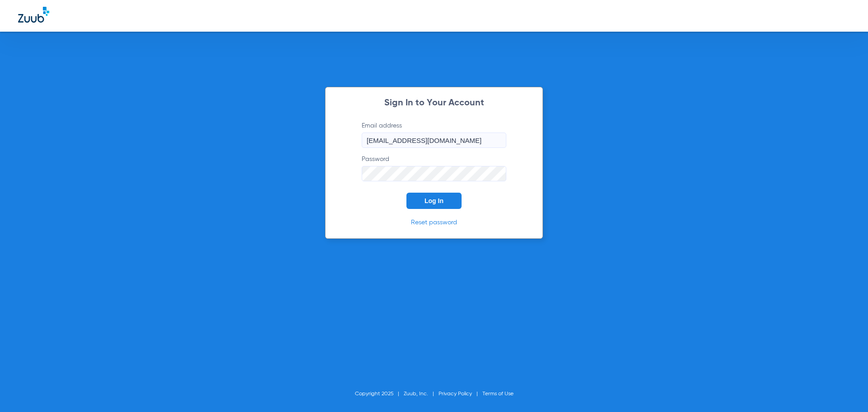 This screenshot has width=868, height=412. What do you see at coordinates (434, 168) in the screenshot?
I see `label: Password` at bounding box center [434, 168].